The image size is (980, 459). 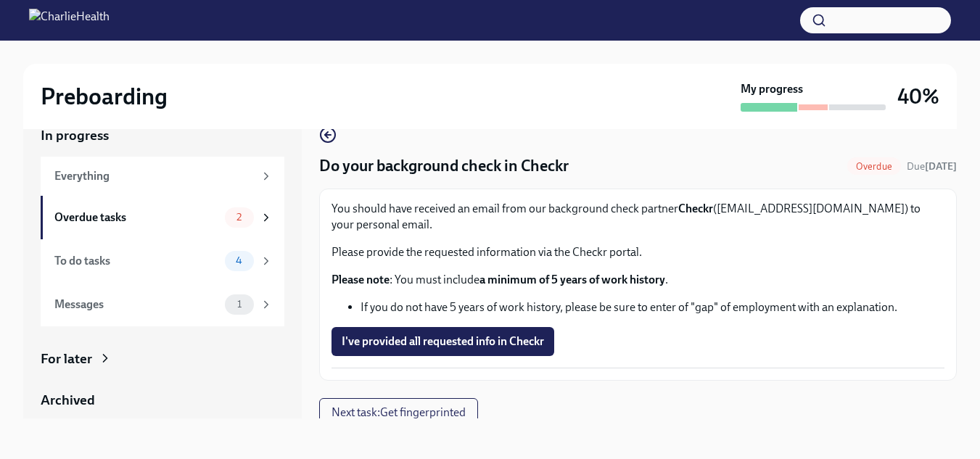 I want to click on img: CharlieHealth, so click(x=69, y=21).